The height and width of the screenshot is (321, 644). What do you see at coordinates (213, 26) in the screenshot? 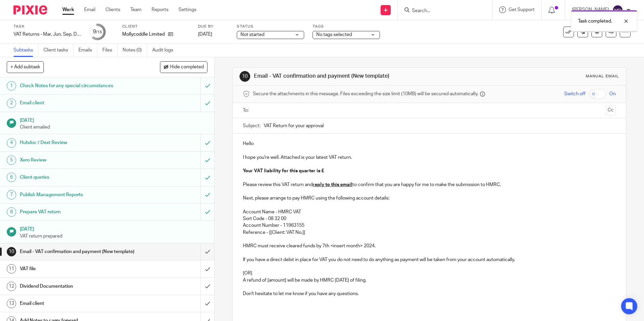
I see `label: Due by` at bounding box center [213, 26].